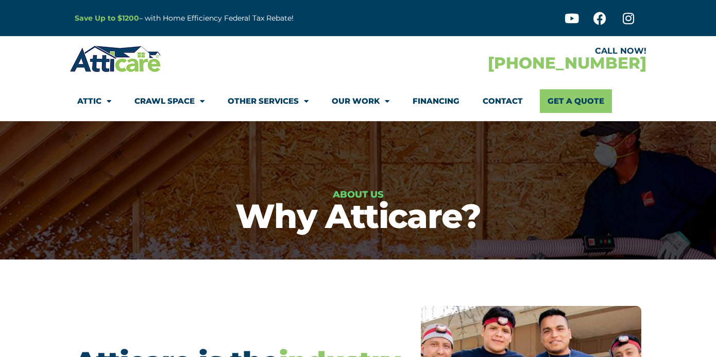  What do you see at coordinates (358, 101) in the screenshot?
I see `nav: Menu` at bounding box center [358, 101].